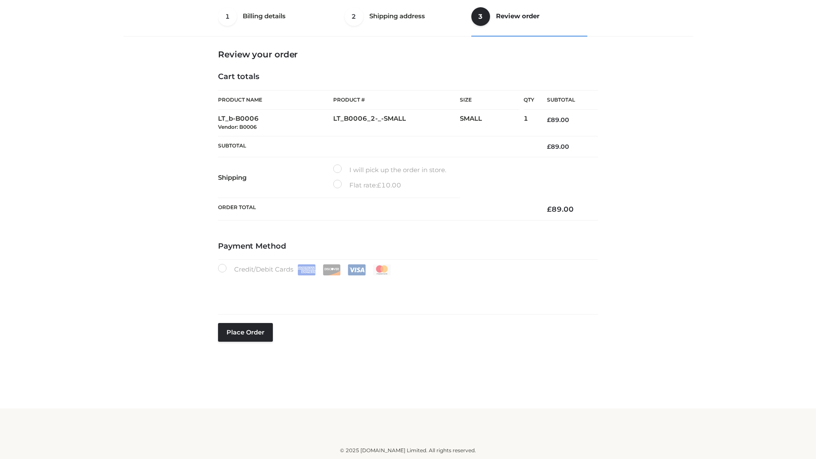 Image resolution: width=816 pixels, height=459 pixels. What do you see at coordinates (332, 270) in the screenshot?
I see `img: Discover` at bounding box center [332, 270].